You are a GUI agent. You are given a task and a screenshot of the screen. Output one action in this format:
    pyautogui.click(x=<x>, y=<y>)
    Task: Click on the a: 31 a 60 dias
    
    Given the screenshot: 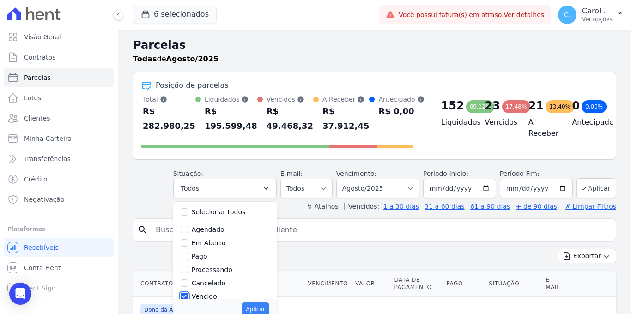 What is the action you would take?
    pyautogui.click(x=445, y=207)
    